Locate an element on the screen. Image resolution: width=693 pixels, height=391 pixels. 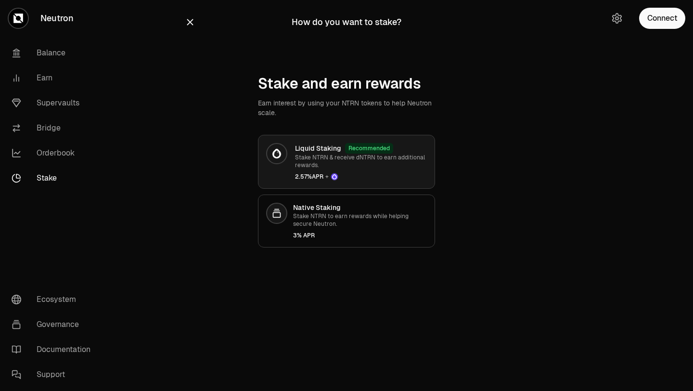
button: Connect is located at coordinates (662, 18).